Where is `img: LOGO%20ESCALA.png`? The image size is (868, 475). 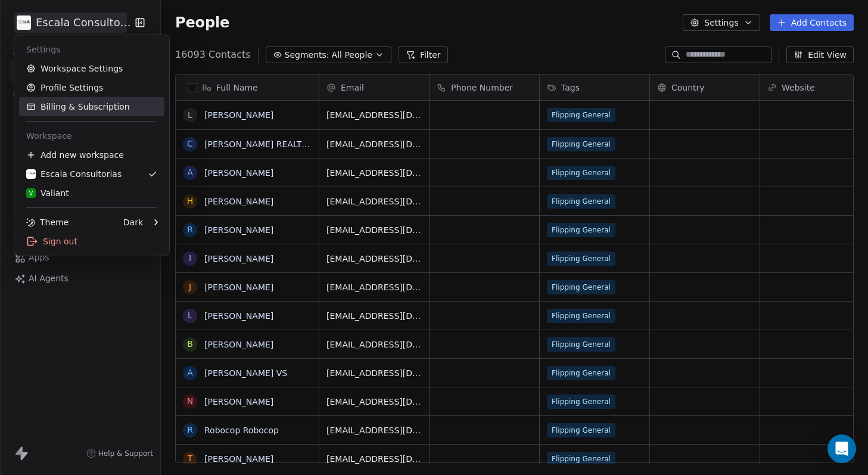 img: LOGO%20ESCALA.png is located at coordinates (31, 174).